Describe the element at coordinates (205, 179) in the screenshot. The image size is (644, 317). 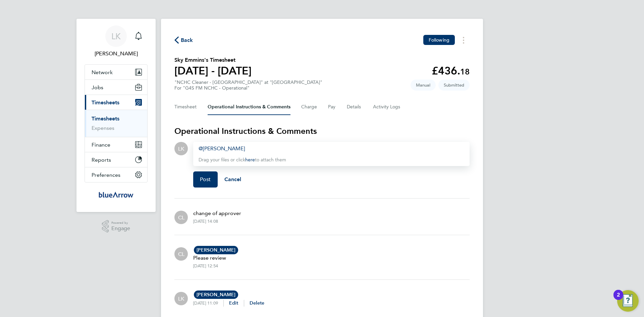
I see `button: Post` at that location.